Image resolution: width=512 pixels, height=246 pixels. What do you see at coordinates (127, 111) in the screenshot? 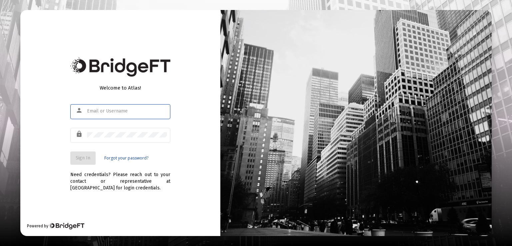
I see `input: Email or Username` at bounding box center [127, 111].